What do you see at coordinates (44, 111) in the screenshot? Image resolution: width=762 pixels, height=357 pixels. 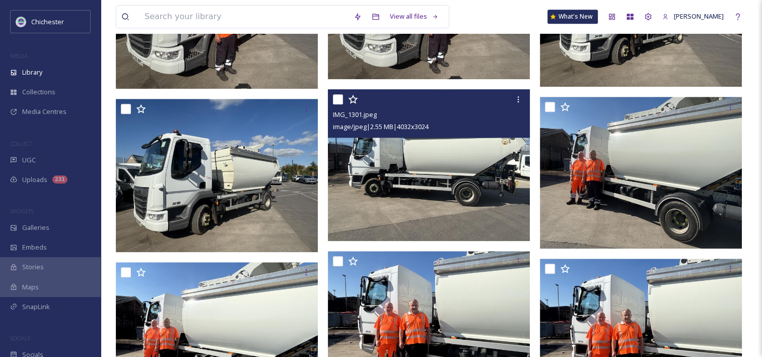 I see `span: Media Centres` at bounding box center [44, 111].